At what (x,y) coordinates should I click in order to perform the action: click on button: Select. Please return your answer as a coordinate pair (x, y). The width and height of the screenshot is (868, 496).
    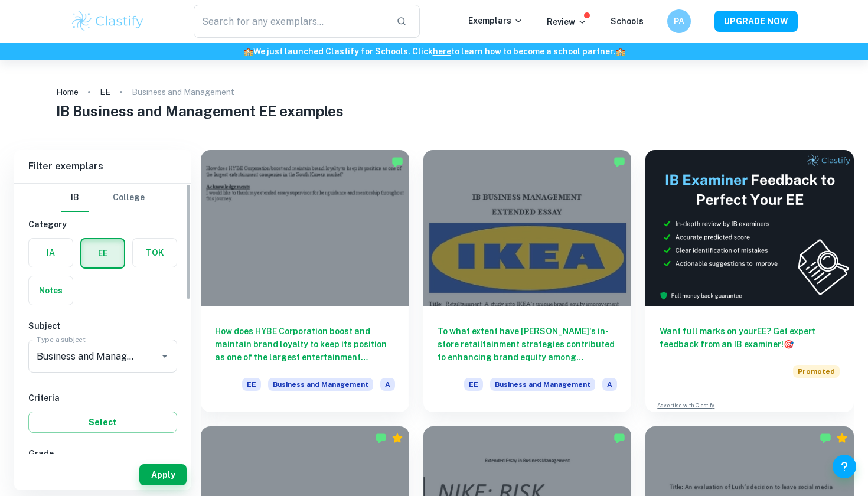
    Looking at the image, I should click on (103, 423).